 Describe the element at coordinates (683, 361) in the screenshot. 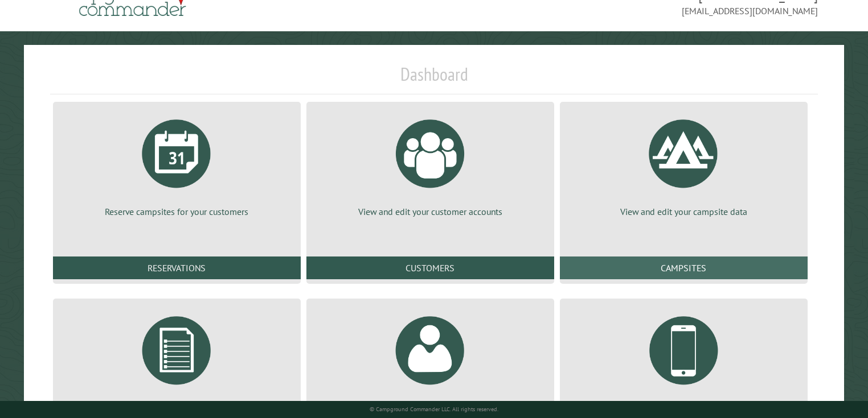

I see `a: Manage customer communications` at that location.